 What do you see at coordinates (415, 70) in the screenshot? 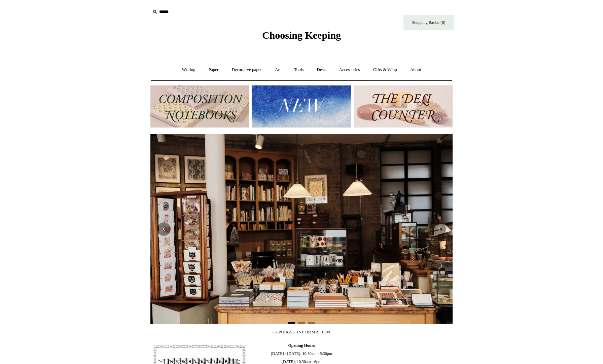
I see `a: About` at bounding box center [415, 70].